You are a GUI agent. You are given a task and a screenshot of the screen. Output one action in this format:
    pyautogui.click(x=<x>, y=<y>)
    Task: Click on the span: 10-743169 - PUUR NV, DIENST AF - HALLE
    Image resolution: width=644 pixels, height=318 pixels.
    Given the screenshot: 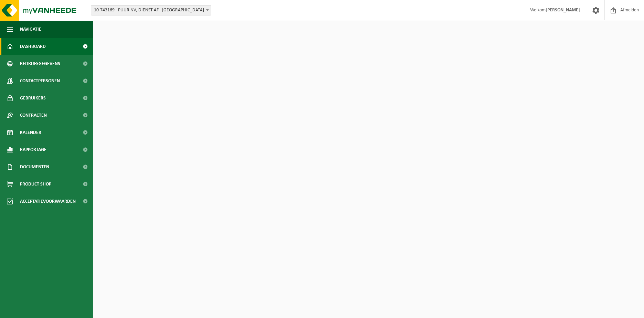 What is the action you would take?
    pyautogui.click(x=151, y=11)
    